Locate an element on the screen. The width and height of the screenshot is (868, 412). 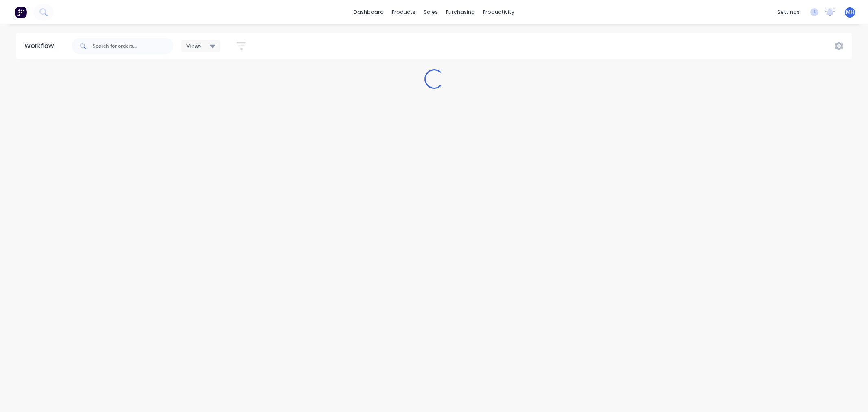
span: Views is located at coordinates (194, 46).